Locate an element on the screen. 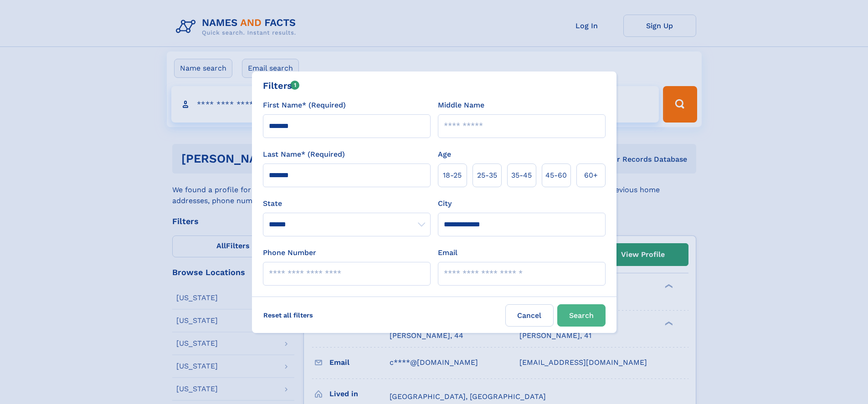  label: Reset all filters is located at coordinates (288, 315).